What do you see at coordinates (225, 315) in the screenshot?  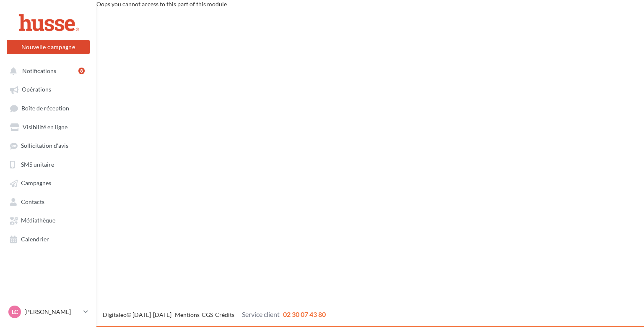 I see `a: Crédits` at bounding box center [225, 315].